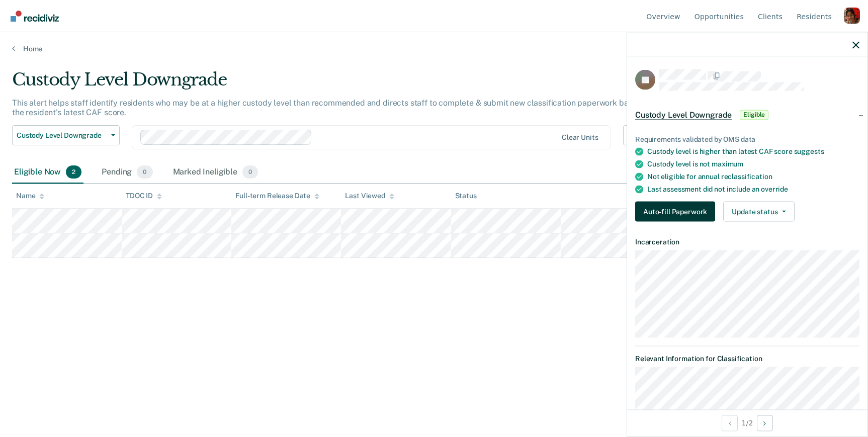 This screenshot has width=868, height=437. What do you see at coordinates (127, 172) in the screenshot?
I see `div: Pending` at bounding box center [127, 172].